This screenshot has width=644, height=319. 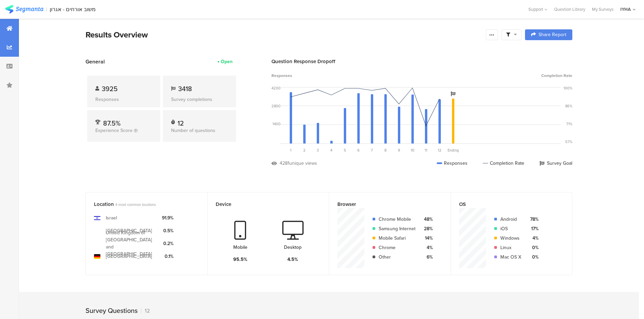 What do you see at coordinates (552, 35) in the screenshot?
I see `span: Share Report` at bounding box center [552, 35].